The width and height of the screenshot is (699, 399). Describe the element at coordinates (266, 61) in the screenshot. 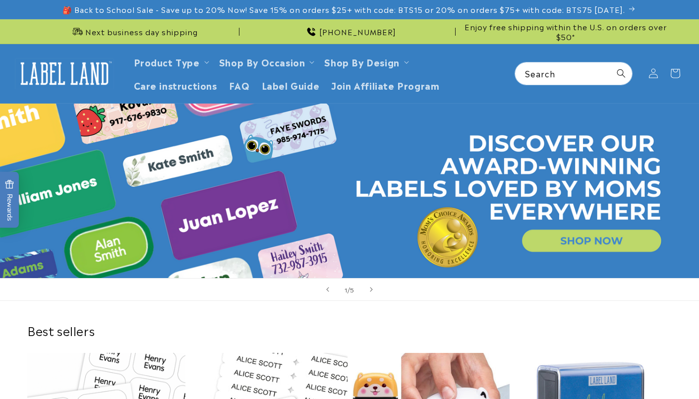

I see `summary: Shop By Occasion` at that location.